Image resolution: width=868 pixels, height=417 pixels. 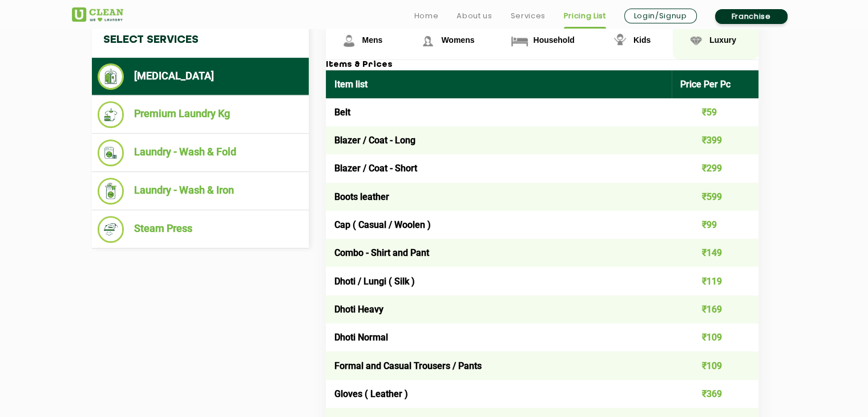 What do you see at coordinates (499, 112) in the screenshot?
I see `td: Belt` at bounding box center [499, 112].